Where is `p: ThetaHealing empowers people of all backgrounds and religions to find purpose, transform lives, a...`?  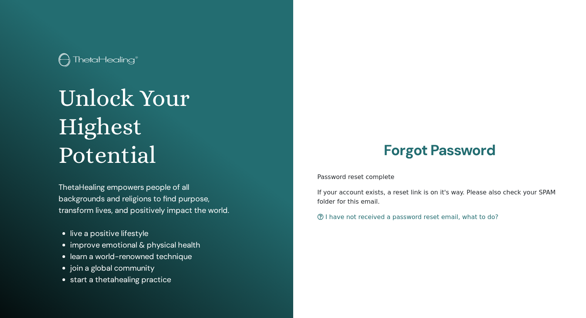
p: ThetaHealing empowers people of all backgrounds and religions to find purpose, transform lives, a... is located at coordinates (146, 199).